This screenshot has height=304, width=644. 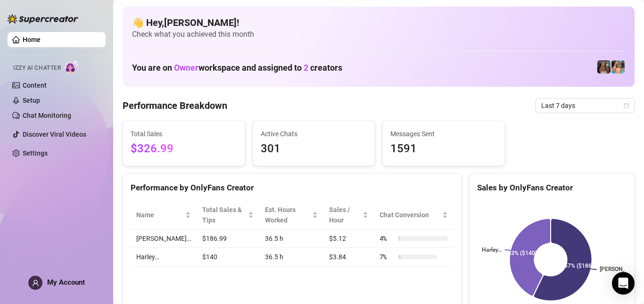 I want to click on span: calendar, so click(x=626, y=106).